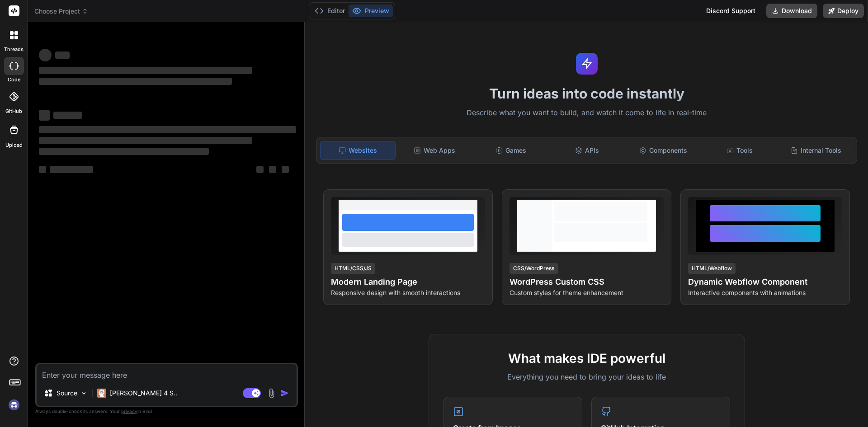  Describe the element at coordinates (842, 10) in the screenshot. I see `button: Deploy` at that location.